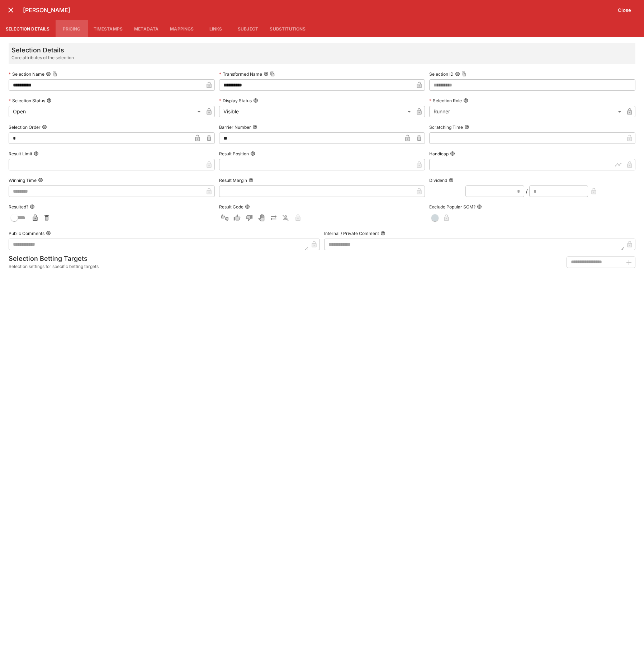 The image size is (644, 649). Describe the element at coordinates (182, 29) in the screenshot. I see `button: Mappings` at that location.